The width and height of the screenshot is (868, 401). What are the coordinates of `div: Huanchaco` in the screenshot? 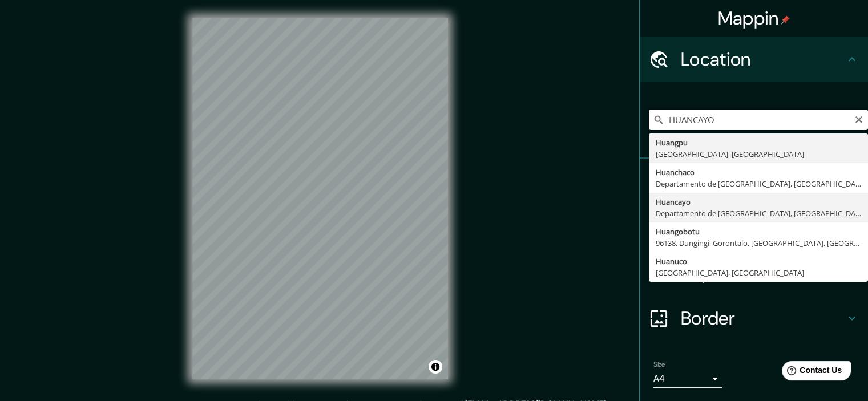 It's located at (758, 172).